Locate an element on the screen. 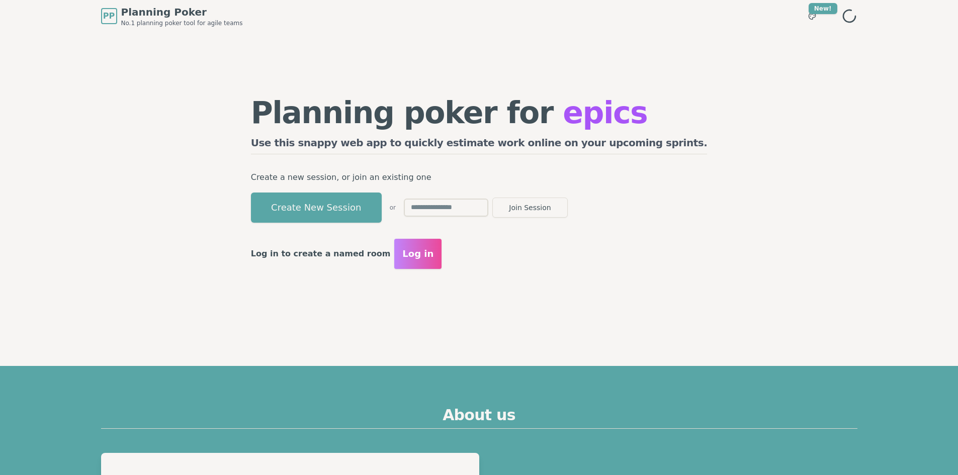 This screenshot has height=475, width=958. span: or is located at coordinates (393, 208).